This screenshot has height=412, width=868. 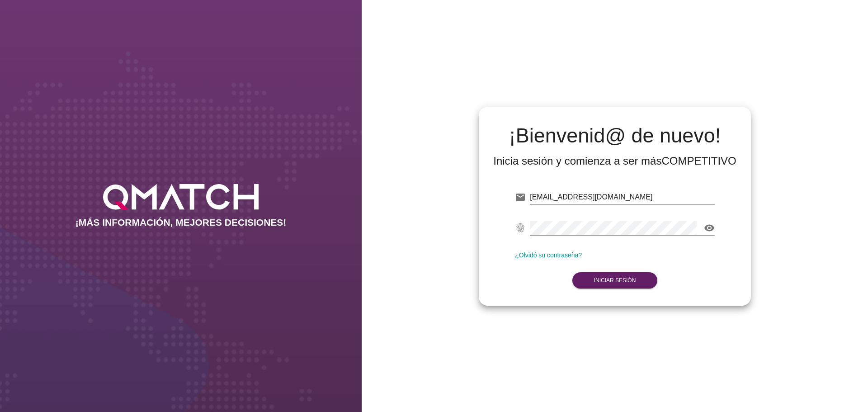 What do you see at coordinates (181, 222) in the screenshot?
I see `h2: ¡MÁS INFORMACIÓN, MEJORES DECISIONES!` at bounding box center [181, 222].